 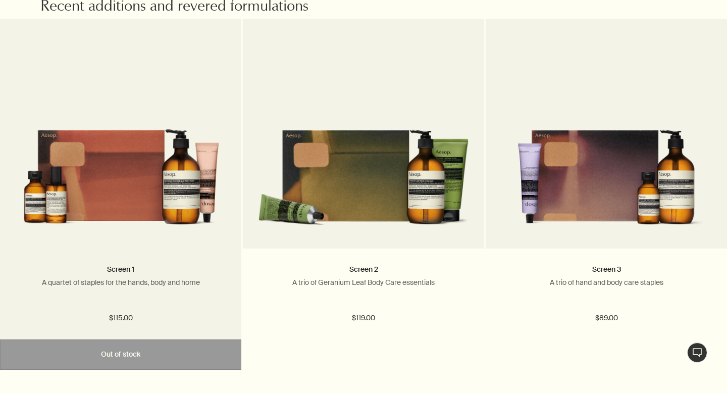 What do you see at coordinates (363, 147) in the screenshot?
I see `a: Geranium Leaf Body Care formulations alongside a recycled cardboard gift box.` at bounding box center [363, 147].